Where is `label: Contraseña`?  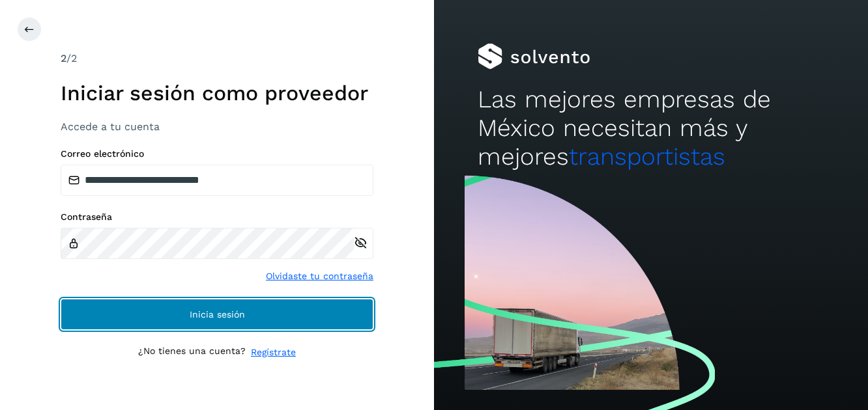
label: Contraseña is located at coordinates (217, 217).